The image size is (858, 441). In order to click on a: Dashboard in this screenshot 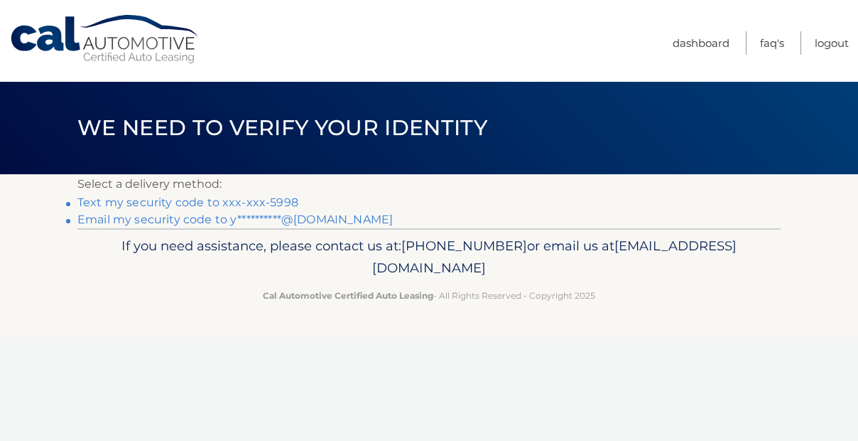, I will do `click(701, 43)`.